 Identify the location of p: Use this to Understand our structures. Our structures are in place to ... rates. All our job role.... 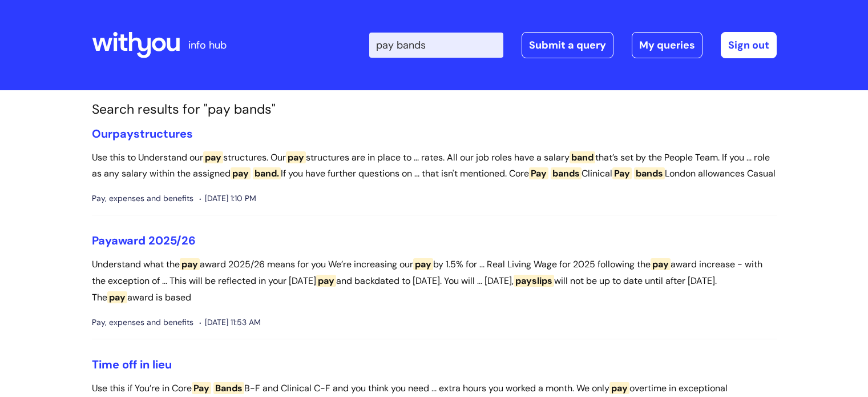
(434, 166).